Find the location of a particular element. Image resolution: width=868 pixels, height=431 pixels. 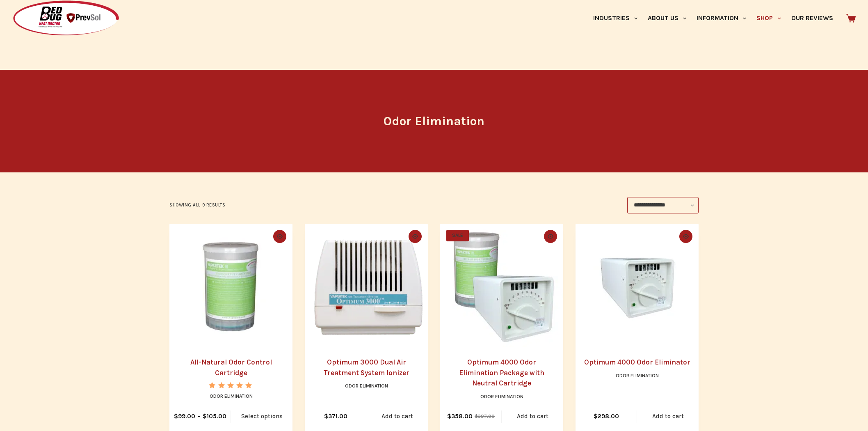

bdi: 99.00 is located at coordinates (184, 416).